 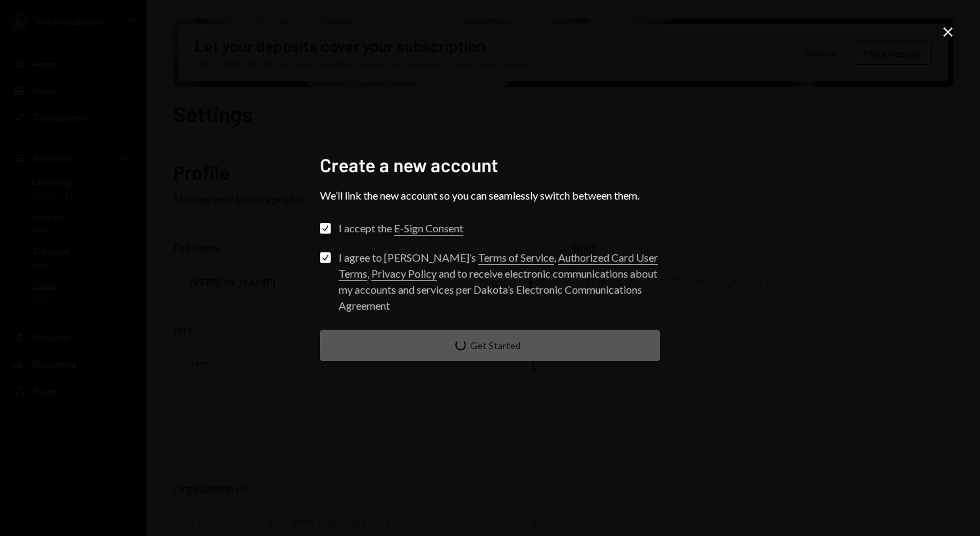 What do you see at coordinates (516, 258) in the screenshot?
I see `a: Terms of Service` at bounding box center [516, 258].